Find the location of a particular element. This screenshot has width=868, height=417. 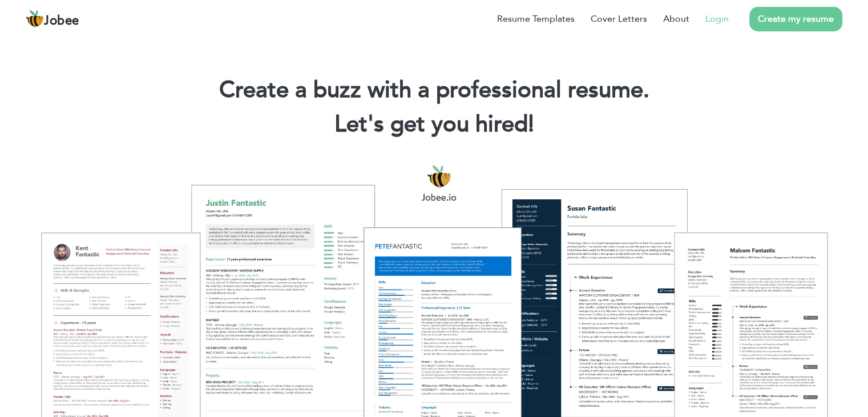

h2: Let's is located at coordinates (434, 124).